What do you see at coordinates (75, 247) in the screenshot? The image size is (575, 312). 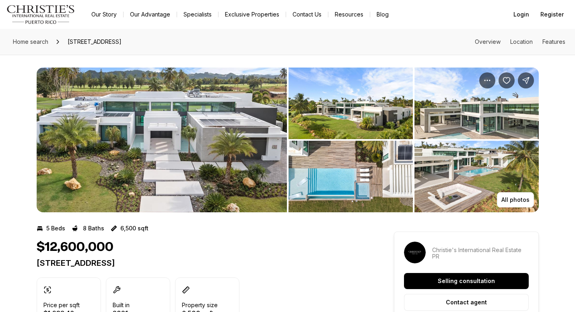 I see `h1: $12,600,000` at bounding box center [75, 247].